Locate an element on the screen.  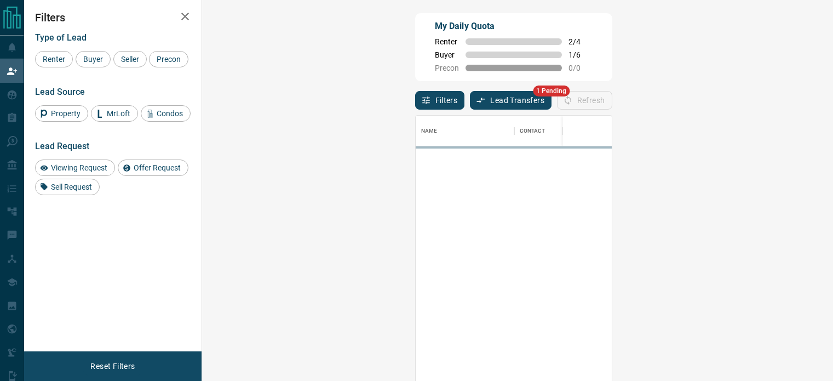
button: Filters is located at coordinates (440, 100).